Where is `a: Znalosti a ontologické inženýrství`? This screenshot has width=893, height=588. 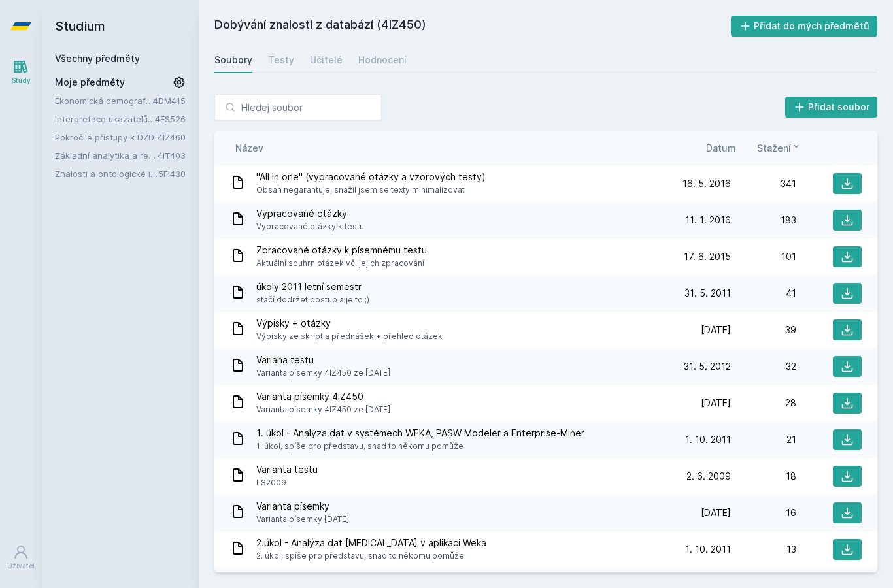
a: Znalosti a ontologické inženýrství is located at coordinates (107, 174).